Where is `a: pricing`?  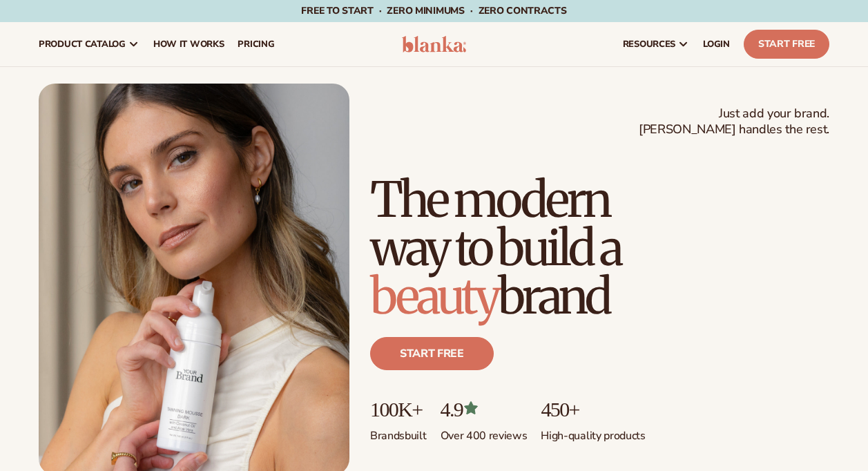 a: pricing is located at coordinates (255, 45).